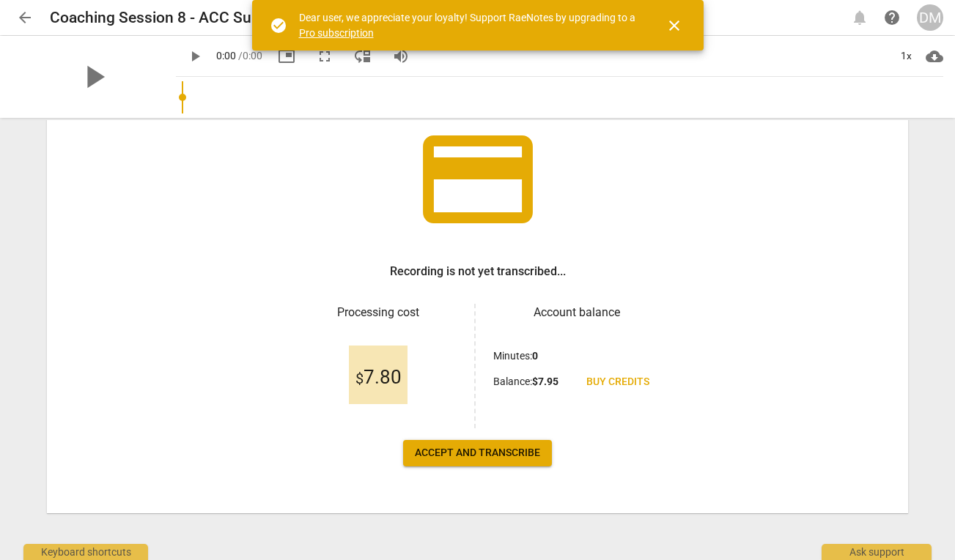 The width and height of the screenshot is (955, 560). I want to click on b: $ 7.95, so click(545, 382).